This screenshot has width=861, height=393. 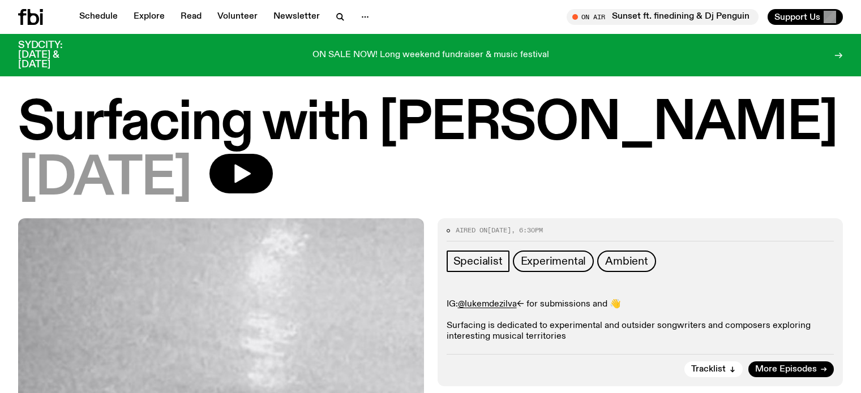 What do you see at coordinates (786, 370) in the screenshot?
I see `span: More Episodes` at bounding box center [786, 370].